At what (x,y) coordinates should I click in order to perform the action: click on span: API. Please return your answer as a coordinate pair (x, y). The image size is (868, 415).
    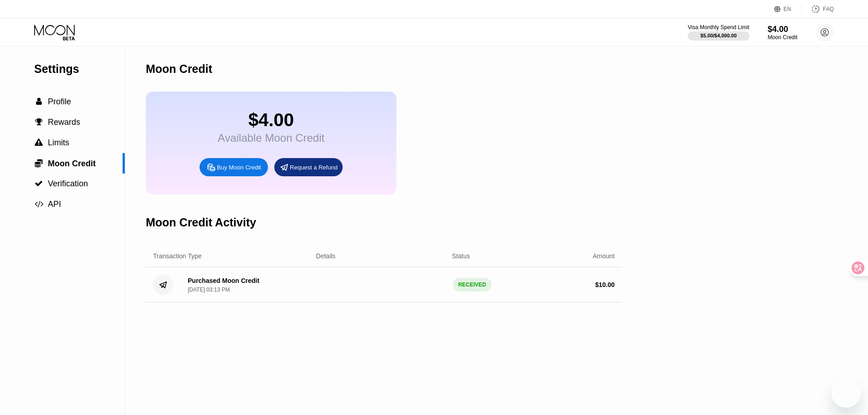
    Looking at the image, I should click on (54, 204).